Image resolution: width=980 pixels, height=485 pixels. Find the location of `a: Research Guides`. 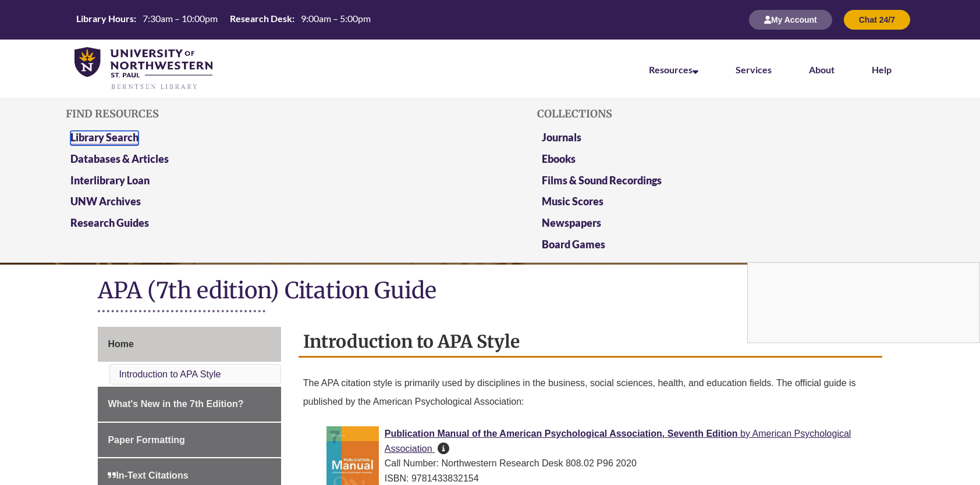

a: Research Guides is located at coordinates (109, 223).